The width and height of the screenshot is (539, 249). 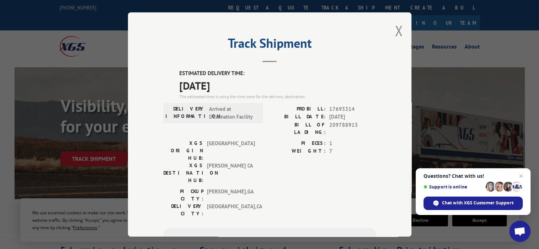 I want to click on div: Open chat, so click(x=520, y=231).